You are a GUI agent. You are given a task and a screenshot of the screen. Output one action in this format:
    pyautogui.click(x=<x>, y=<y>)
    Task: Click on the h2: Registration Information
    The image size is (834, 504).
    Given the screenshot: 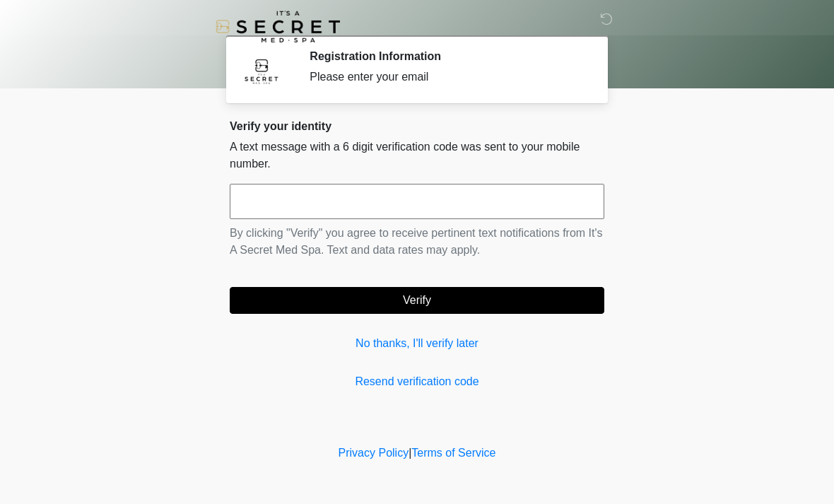 What is the action you would take?
    pyautogui.click(x=446, y=56)
    